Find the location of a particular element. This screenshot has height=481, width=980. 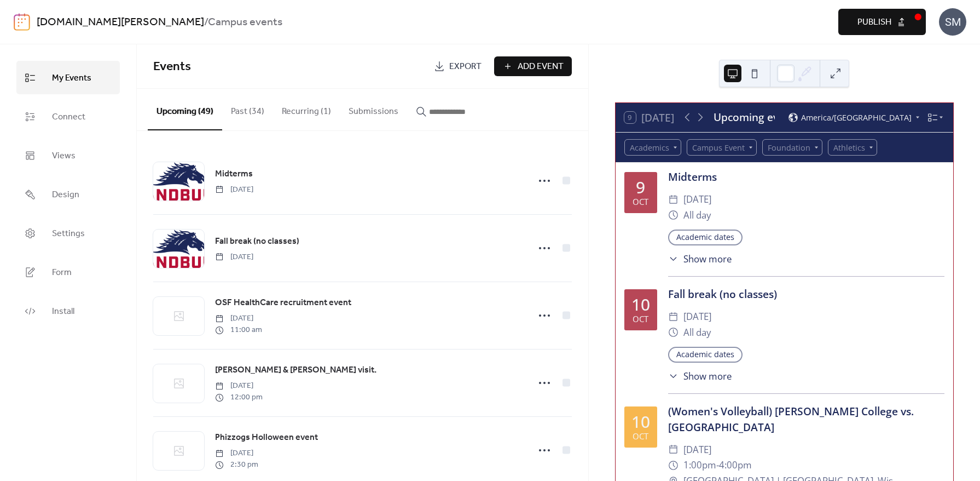

span: Midterms is located at coordinates (233, 174).